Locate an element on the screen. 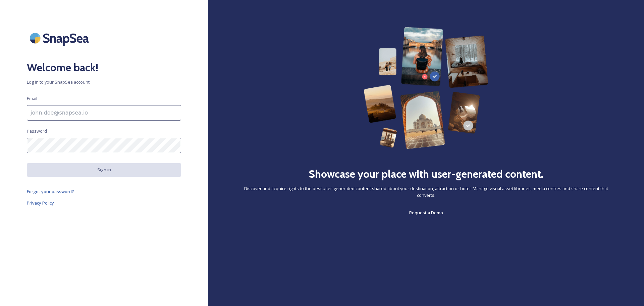 The height and width of the screenshot is (306, 644). span: Log in to your SnapSea account is located at coordinates (104, 82).